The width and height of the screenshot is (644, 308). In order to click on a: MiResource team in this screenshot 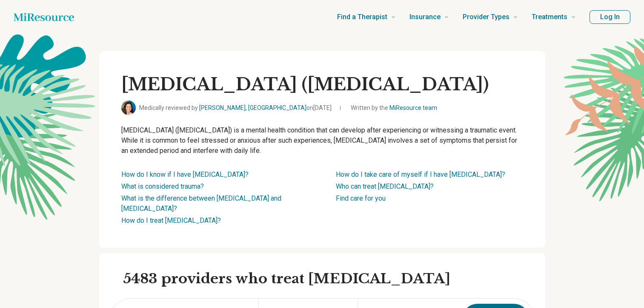, I will do `click(413, 108)`.